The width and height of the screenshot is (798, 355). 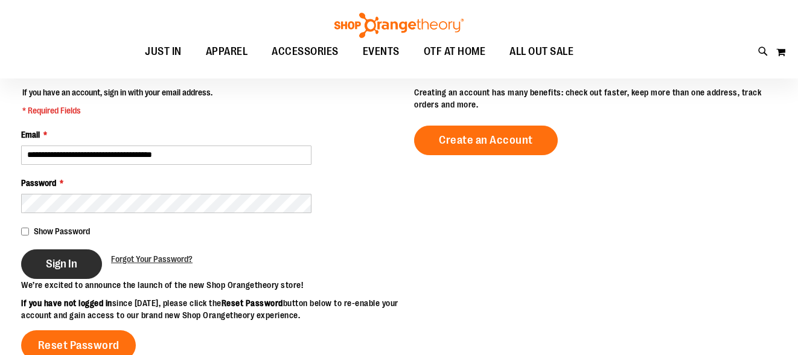 What do you see at coordinates (210, 285) in the screenshot?
I see `p: We’re excited to announce the launch of the new Shop Orangetheory store!` at bounding box center [210, 285].